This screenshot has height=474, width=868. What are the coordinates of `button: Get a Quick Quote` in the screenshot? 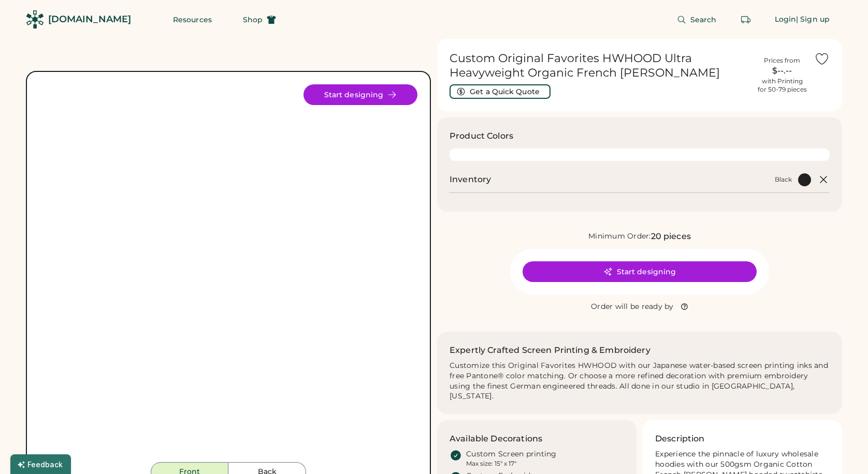 It's located at (500, 92).